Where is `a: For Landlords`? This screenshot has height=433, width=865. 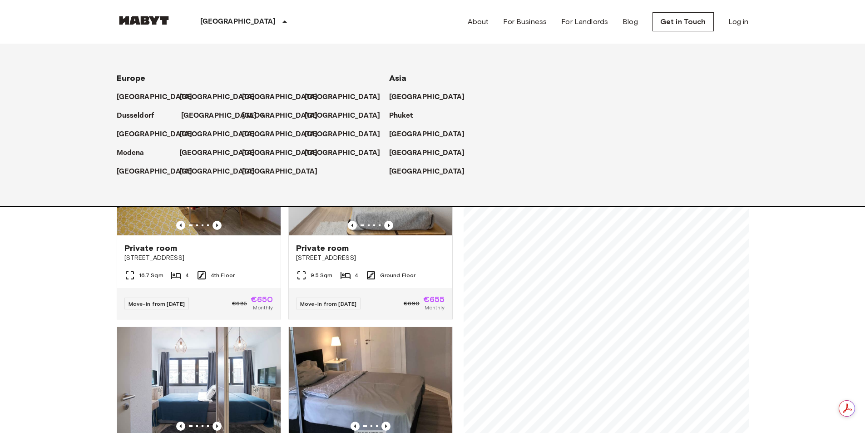
a: For Landlords is located at coordinates (584, 22).